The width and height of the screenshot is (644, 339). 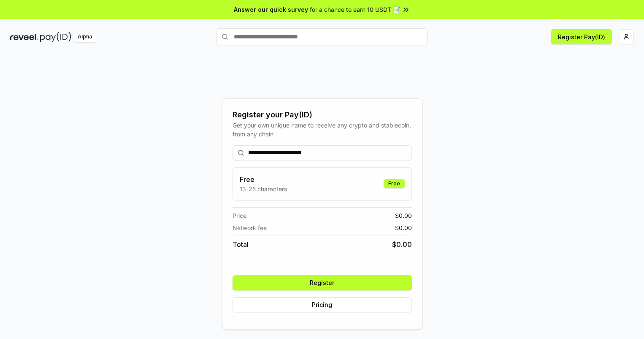 I want to click on p: 13-25 characters, so click(x=263, y=188).